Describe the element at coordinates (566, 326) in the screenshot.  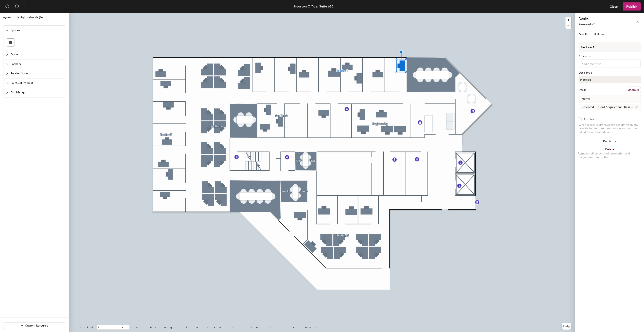
I see `button: Help` at that location.